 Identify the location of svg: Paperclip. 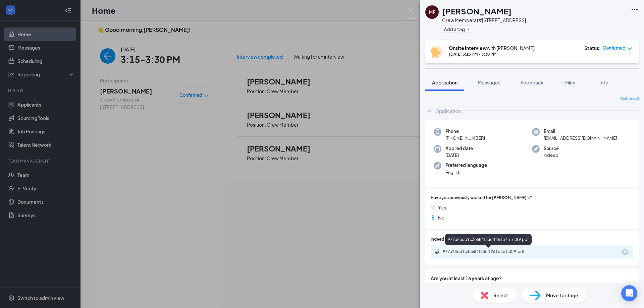
(437, 251).